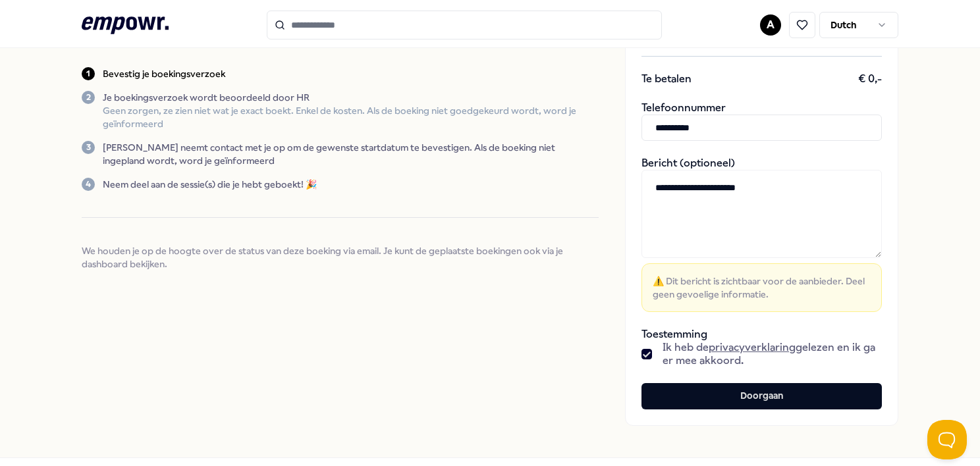  Describe the element at coordinates (350, 117) in the screenshot. I see `p: Geen zorgen, ze zien niet wat je exact boekt. Enkel de kosten. Als de boeking niet goedgekeurd wo...` at that location.